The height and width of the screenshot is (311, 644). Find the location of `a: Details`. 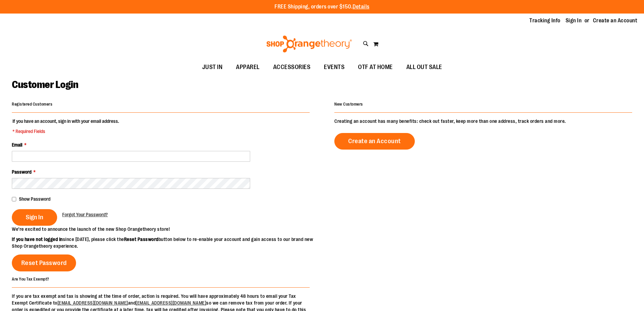

a: Details is located at coordinates (361, 7).